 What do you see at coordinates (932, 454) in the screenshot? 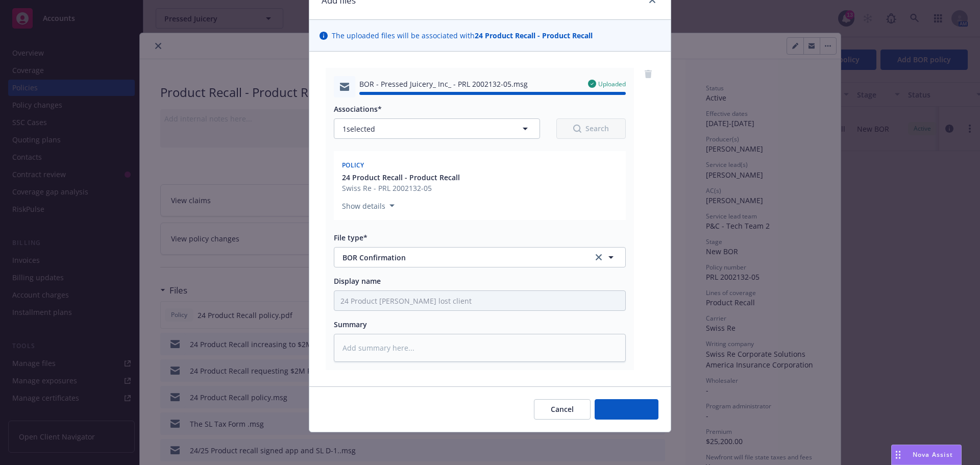
I see `span: Nova Assist` at bounding box center [932, 454].